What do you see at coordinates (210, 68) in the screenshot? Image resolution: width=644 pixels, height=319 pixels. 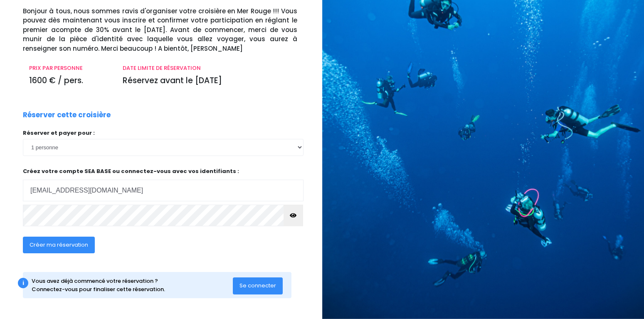 I see `p: DATE LIMITE DE RÉSERVATION` at bounding box center [210, 68].